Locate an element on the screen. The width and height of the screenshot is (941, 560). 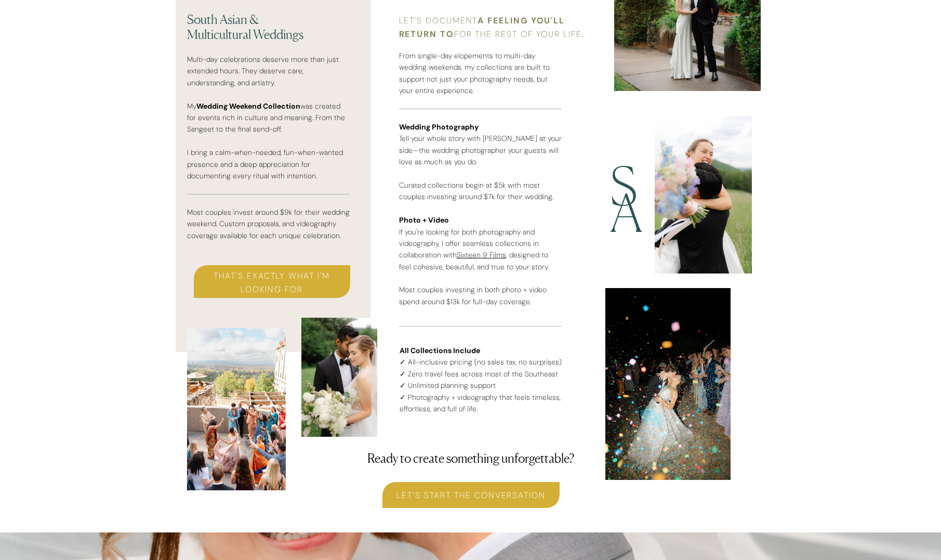
a: THAT'S EXACTLY WHAT I'M LOOKING FOR is located at coordinates (272, 275).